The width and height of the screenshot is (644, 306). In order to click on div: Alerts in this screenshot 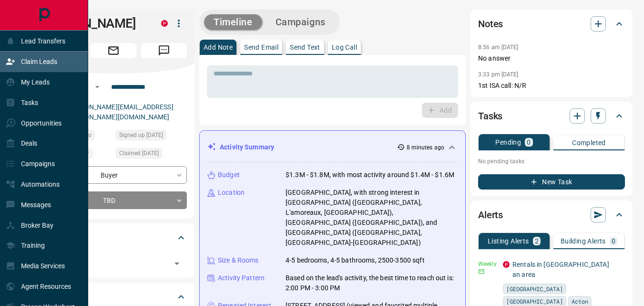, I will do `click(551, 214)`.